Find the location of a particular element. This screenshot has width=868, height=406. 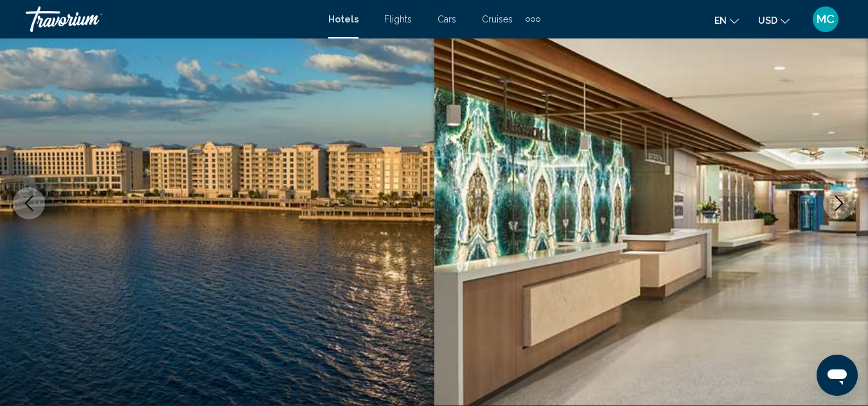

a: Cruises is located at coordinates (498, 19).